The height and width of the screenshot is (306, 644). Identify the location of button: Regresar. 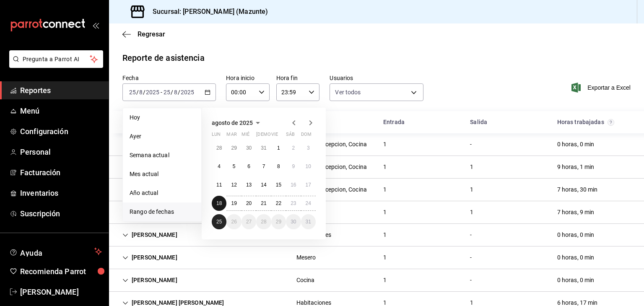
(144, 34).